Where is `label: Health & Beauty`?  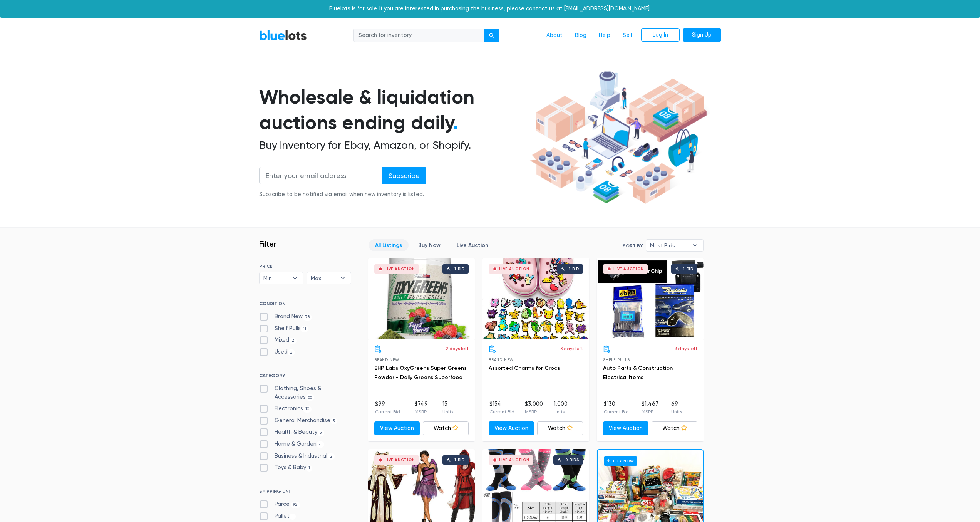 label: Health & Beauty is located at coordinates (292, 433).